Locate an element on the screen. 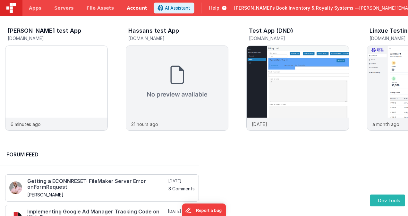  img: 411_2.png is located at coordinates (16, 188).